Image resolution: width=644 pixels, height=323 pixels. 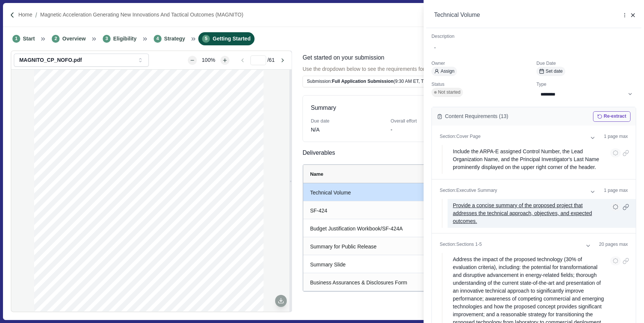 What do you see at coordinates (449, 93) in the screenshot?
I see `span: Not started` at bounding box center [449, 93].